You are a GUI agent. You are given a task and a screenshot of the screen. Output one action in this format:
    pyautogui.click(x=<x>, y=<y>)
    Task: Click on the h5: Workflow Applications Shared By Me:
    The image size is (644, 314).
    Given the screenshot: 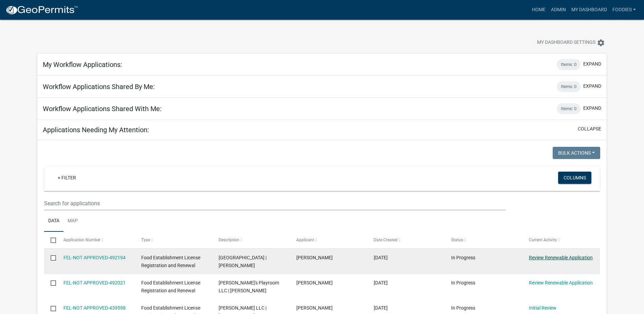 What is the action you would take?
    pyautogui.click(x=99, y=87)
    